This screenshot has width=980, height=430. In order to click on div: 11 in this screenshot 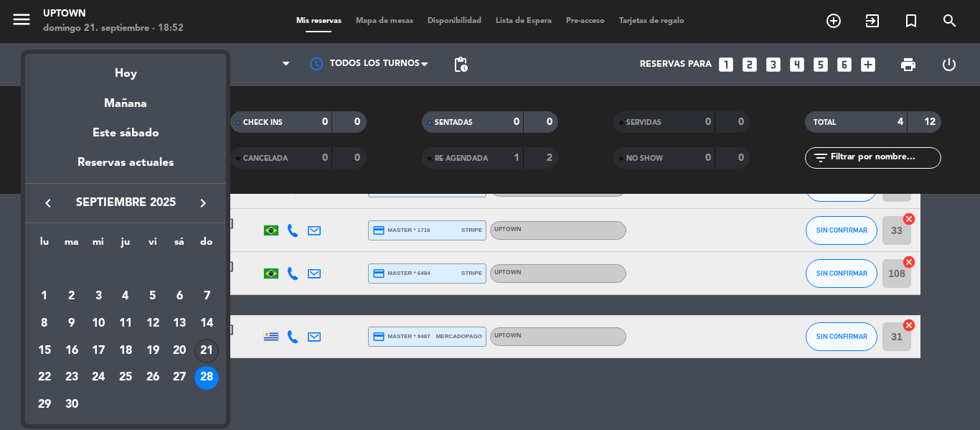, I will do `click(125, 323)`.